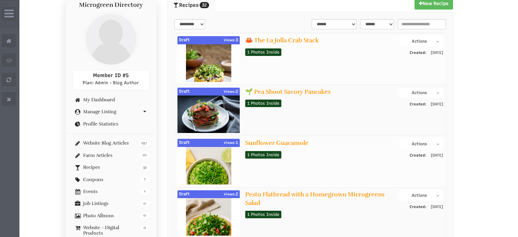 This screenshot has height=237, width=518. I want to click on a: Manage Listing, so click(111, 111).